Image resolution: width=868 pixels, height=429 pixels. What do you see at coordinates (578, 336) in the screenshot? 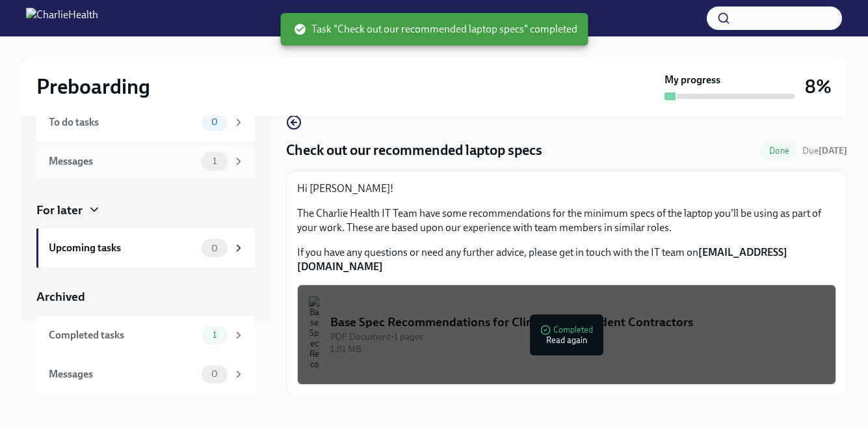
I see `div: PDF Document • 1 pages` at bounding box center [578, 336].